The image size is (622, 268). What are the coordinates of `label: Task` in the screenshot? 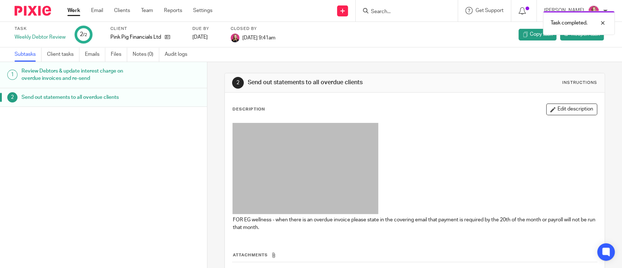 It's located at (40, 29).